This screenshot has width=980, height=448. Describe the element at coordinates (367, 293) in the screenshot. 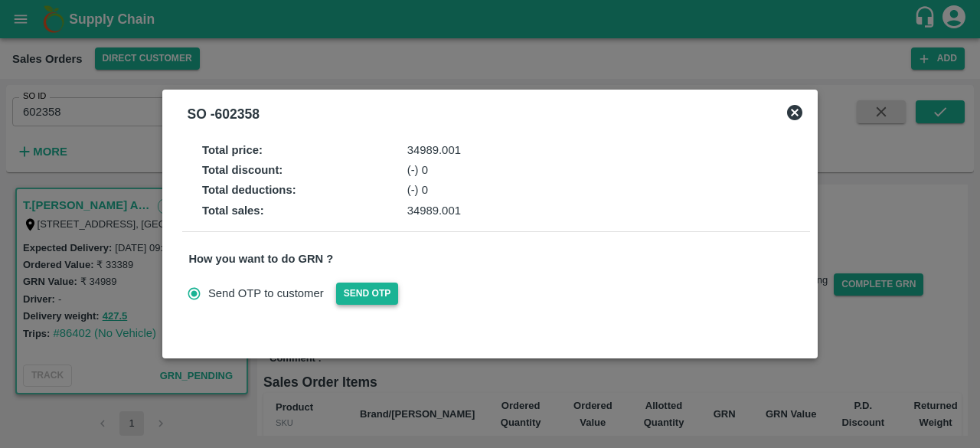

I see `button: Send OTP` at that location.